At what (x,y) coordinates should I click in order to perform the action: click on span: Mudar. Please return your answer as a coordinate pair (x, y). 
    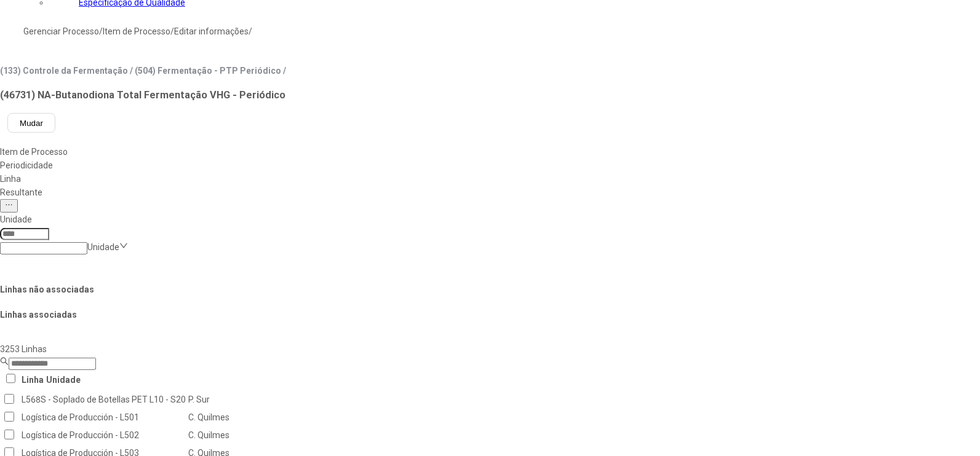
    Looking at the image, I should click on (32, 123).